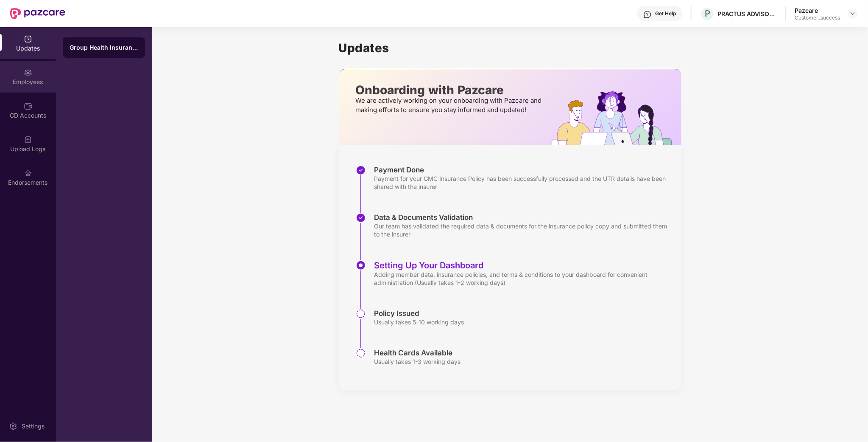 This screenshot has width=868, height=442. I want to click on div: PRACTUS ADVISORS PRIVATE LIMITED, so click(747, 14).